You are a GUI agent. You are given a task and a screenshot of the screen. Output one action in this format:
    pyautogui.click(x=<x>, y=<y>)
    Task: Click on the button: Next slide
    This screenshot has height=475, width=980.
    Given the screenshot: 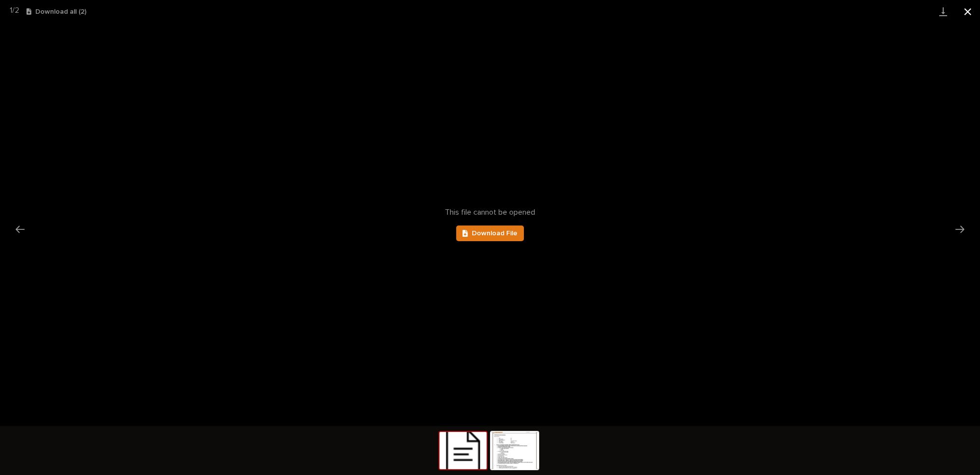 What is the action you would take?
    pyautogui.click(x=959, y=229)
    